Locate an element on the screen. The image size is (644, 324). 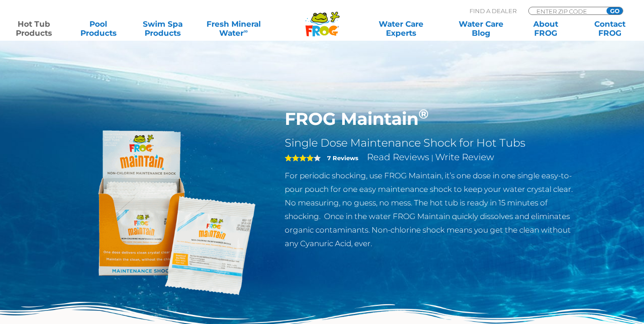
h1: FROG Maintain is located at coordinates (433, 119).